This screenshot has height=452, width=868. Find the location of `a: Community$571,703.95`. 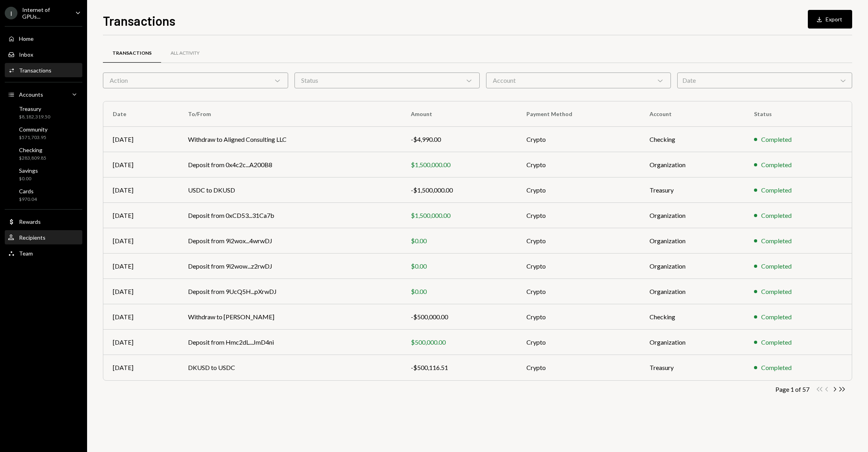

a: Community$571,703.95 is located at coordinates (44, 133).